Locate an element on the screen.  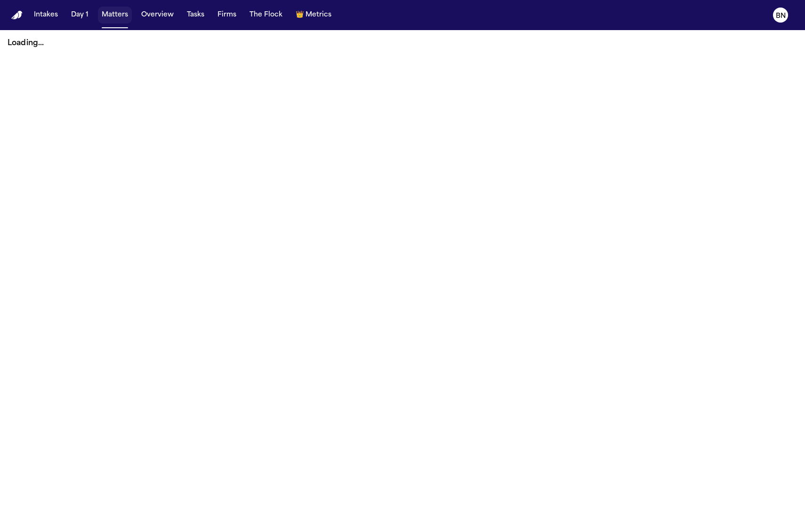
a: Tasks is located at coordinates (195, 15).